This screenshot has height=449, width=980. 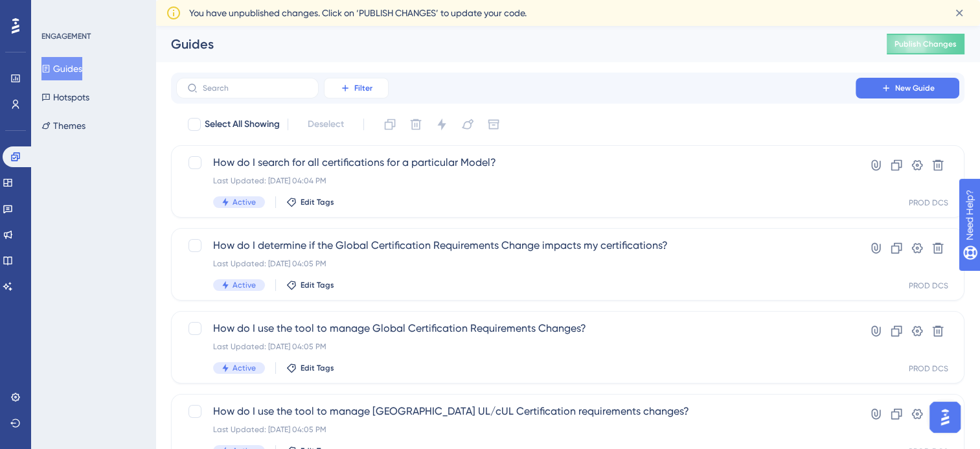 I want to click on span: How do I use the tool to manage Global Certification Requirements Changes?, so click(x=516, y=328).